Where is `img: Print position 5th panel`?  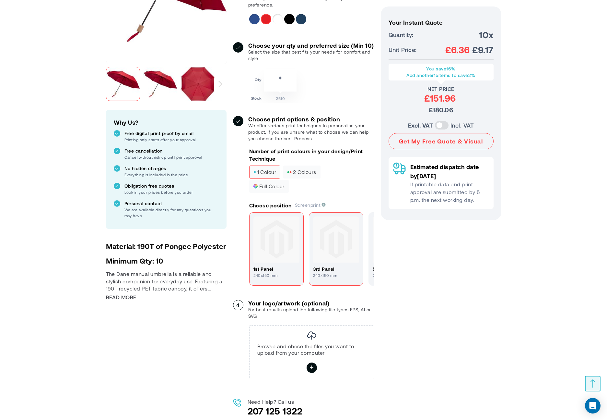 img: Print position 5th panel is located at coordinates (396, 239).